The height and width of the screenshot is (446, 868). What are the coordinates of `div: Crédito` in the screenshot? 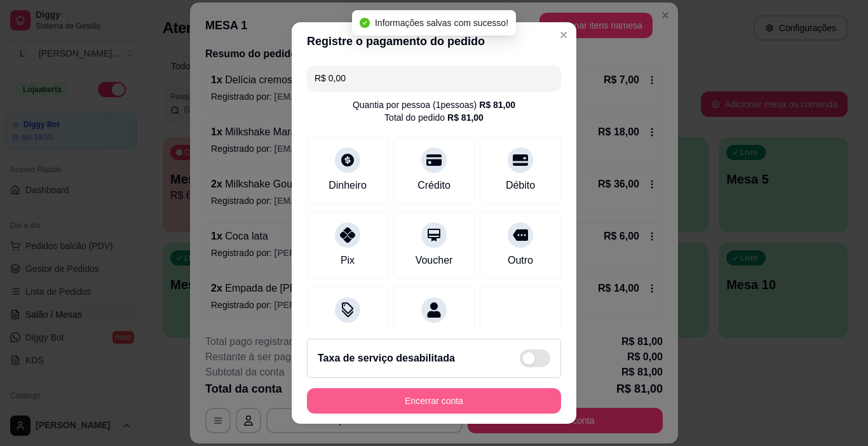 It's located at (434, 185).